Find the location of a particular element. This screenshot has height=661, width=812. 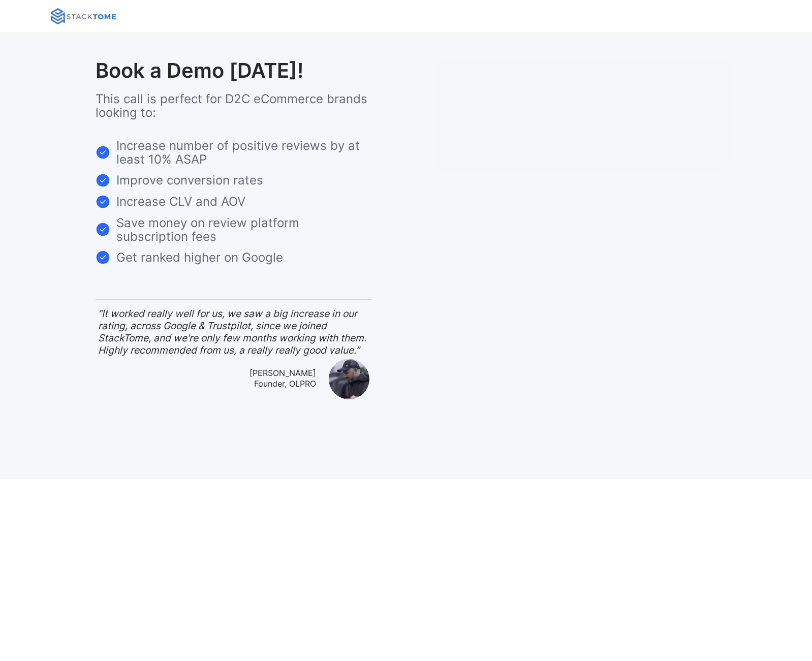

p: Increase number of positive reviews by at least 10% ASAP is located at coordinates (243, 152).